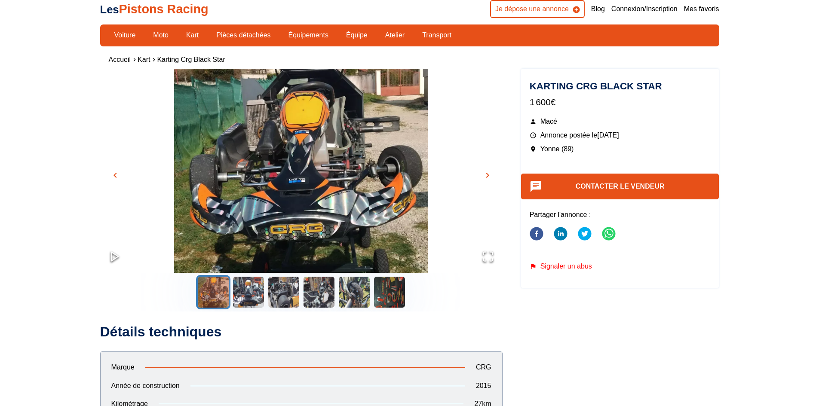 The width and height of the screenshot is (819, 406). I want to click on p: Partager l'annonce :, so click(620, 215).